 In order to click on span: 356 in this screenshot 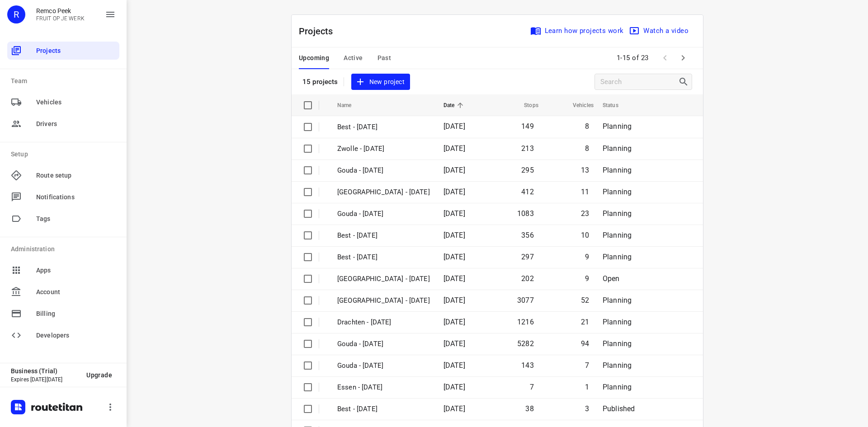, I will do `click(528, 235)`.